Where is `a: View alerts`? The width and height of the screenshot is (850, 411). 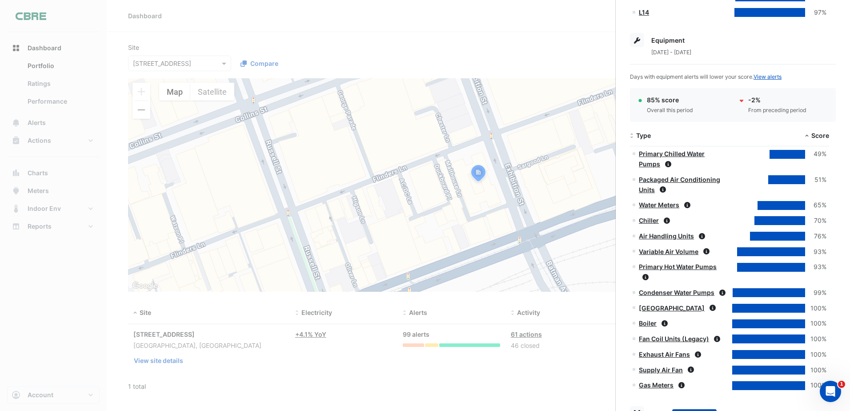 a: View alerts is located at coordinates (767, 76).